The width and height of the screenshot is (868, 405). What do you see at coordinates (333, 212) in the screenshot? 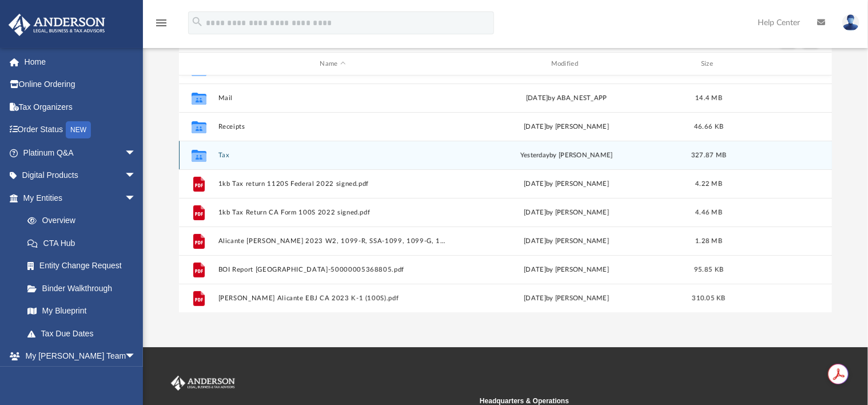
I see `button: 1kb Tax Return CA Form 100S 2022 signed.pdf` at bounding box center [333, 212].